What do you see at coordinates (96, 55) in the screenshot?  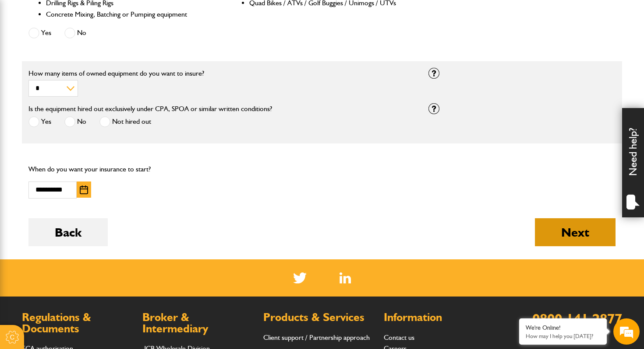 I see `div: Chat with us now` at bounding box center [96, 55].